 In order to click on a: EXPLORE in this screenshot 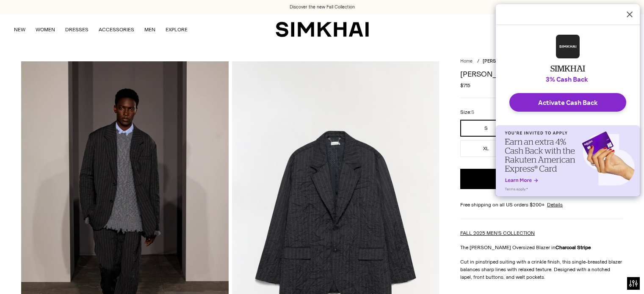, I will do `click(176, 29)`.